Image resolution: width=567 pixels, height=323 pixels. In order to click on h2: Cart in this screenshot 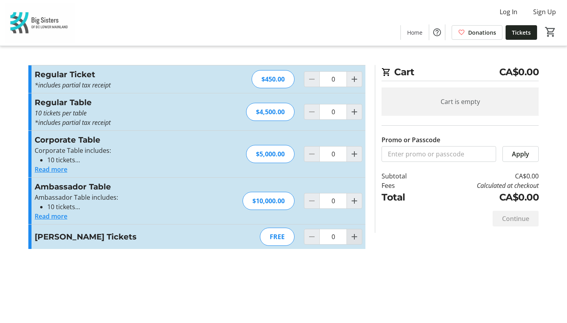, I will do `click(460, 73)`.